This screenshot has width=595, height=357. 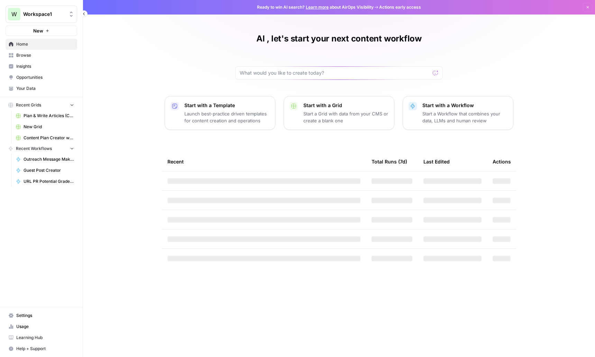 What do you see at coordinates (14, 14) in the screenshot?
I see `span: W` at bounding box center [14, 14].